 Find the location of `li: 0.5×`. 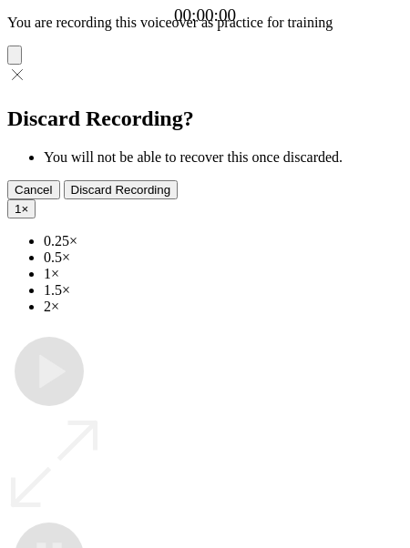

li: 0.5× is located at coordinates (223, 258).